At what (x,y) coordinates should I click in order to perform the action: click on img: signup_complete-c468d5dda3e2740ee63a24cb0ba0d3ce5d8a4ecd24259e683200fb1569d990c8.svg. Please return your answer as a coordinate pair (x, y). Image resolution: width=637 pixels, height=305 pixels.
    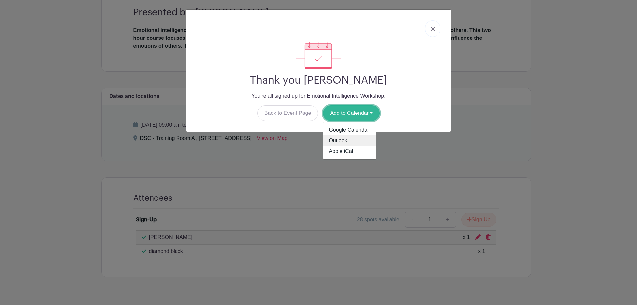
    Looking at the image, I should click on (318, 55).